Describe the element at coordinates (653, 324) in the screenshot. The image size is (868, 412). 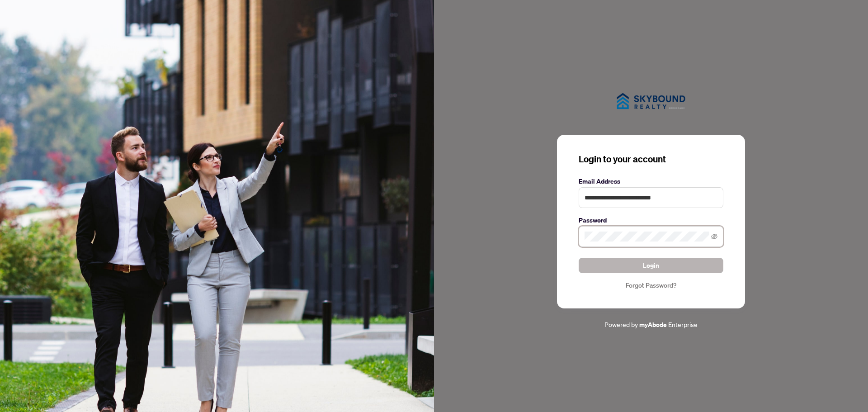
I see `a: myAbode` at that location.